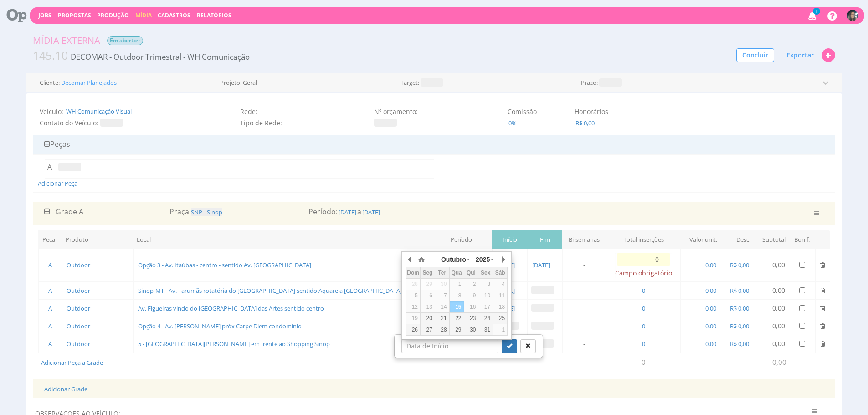  What do you see at coordinates (214, 15) in the screenshot?
I see `a: Relatórios` at bounding box center [214, 15].